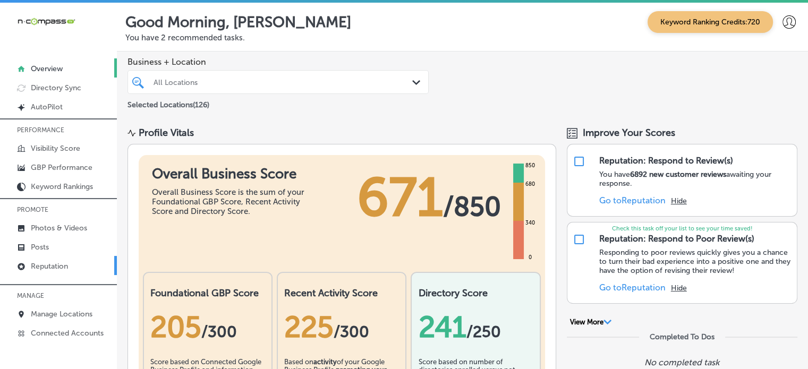 This screenshot has width=808, height=369. What do you see at coordinates (62, 187) in the screenshot?
I see `p: Keyword Rankings` at bounding box center [62, 187].